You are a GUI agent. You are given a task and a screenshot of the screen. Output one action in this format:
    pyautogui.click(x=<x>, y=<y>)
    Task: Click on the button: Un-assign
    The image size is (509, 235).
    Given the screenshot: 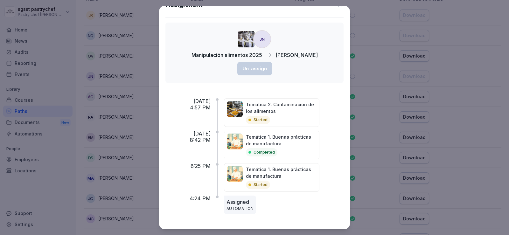 What is the action you would take?
    pyautogui.click(x=255, y=69)
    